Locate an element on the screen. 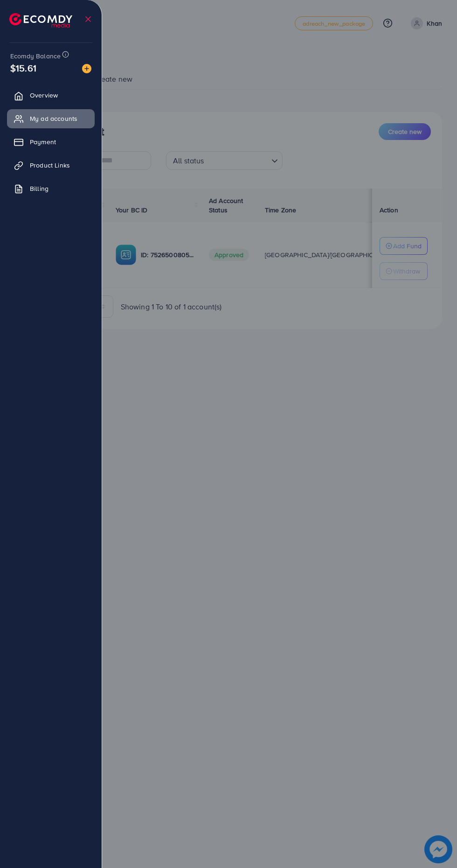  a: My ad accounts is located at coordinates (51, 118).